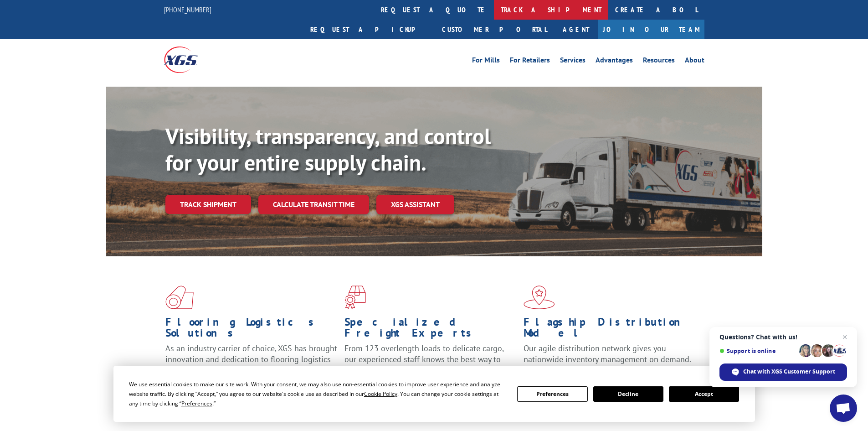 The height and width of the screenshot is (431, 868). I want to click on span: Support is online, so click(757, 351).